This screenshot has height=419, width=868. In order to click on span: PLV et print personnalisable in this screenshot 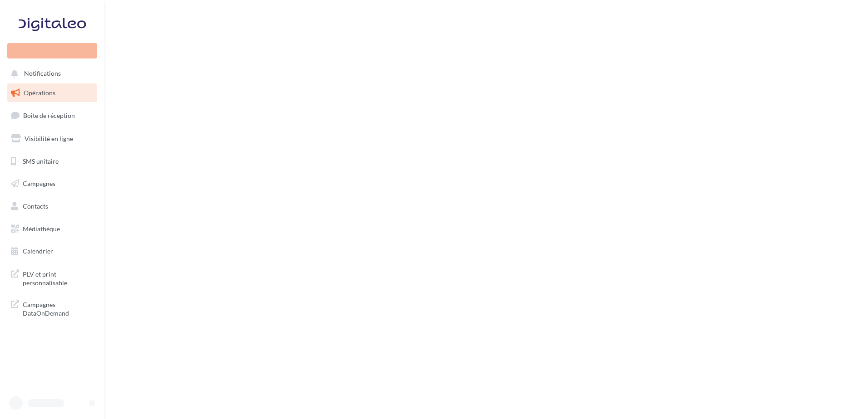, I will do `click(58, 278)`.